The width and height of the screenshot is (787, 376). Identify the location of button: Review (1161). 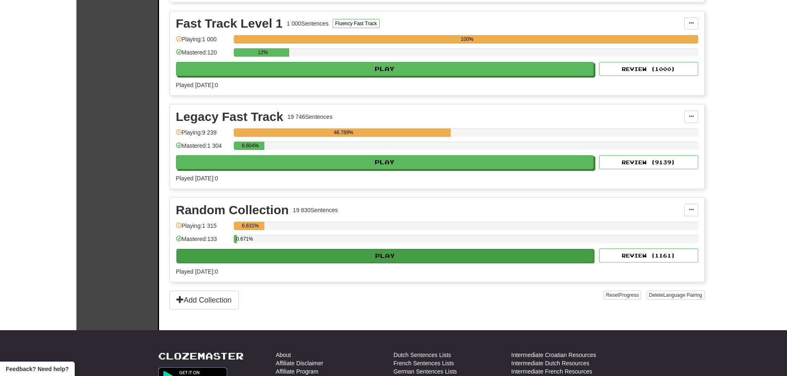
(649, 256).